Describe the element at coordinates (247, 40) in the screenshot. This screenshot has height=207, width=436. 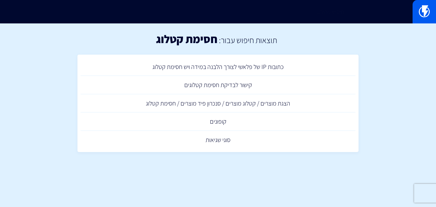
I see `h2: תוצאות חיפוש עבור:` at that location.